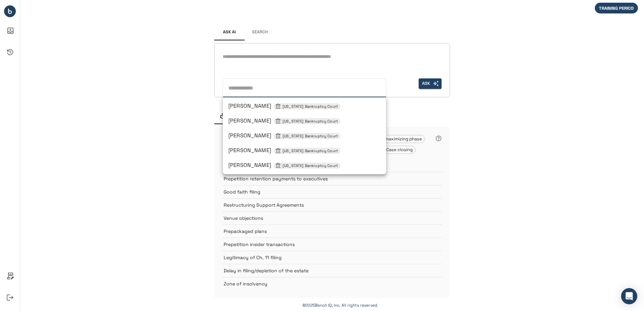  I want to click on span: Craig T Goldblatt, Delaware Bankruptcy Court, so click(284, 135).